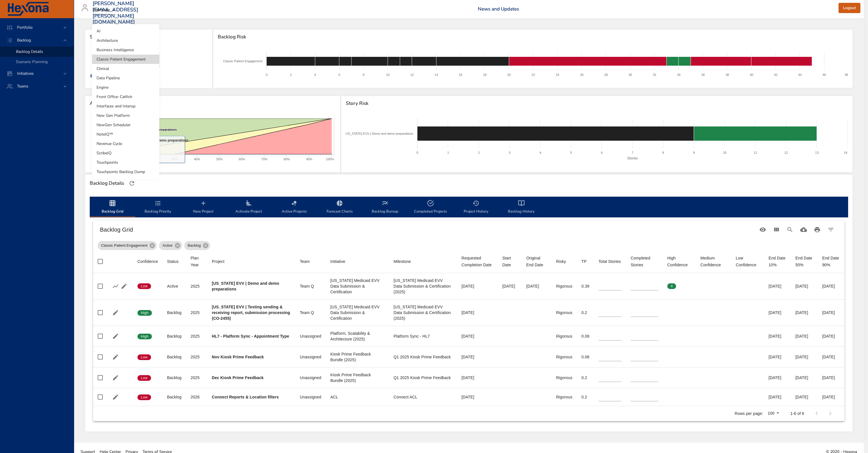 This screenshot has height=453, width=868. Describe the element at coordinates (126, 134) in the screenshot. I see `li: NoteIQ™` at that location.